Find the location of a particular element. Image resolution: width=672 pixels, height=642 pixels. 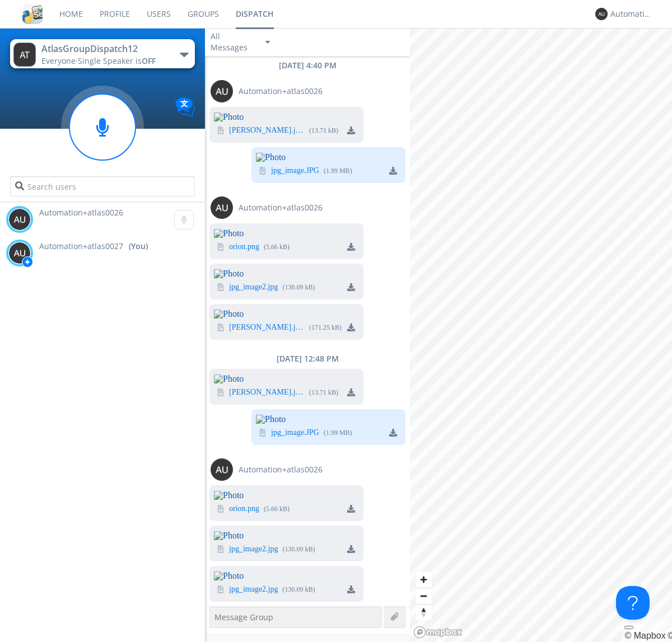

img: caret-down-sm.svg is located at coordinates (267, 42).